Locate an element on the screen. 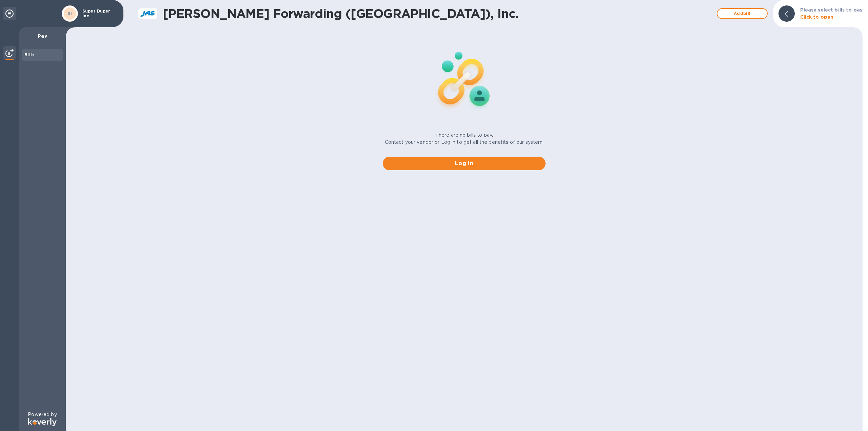 The height and width of the screenshot is (431, 868). p: Pay is located at coordinates (42, 36).